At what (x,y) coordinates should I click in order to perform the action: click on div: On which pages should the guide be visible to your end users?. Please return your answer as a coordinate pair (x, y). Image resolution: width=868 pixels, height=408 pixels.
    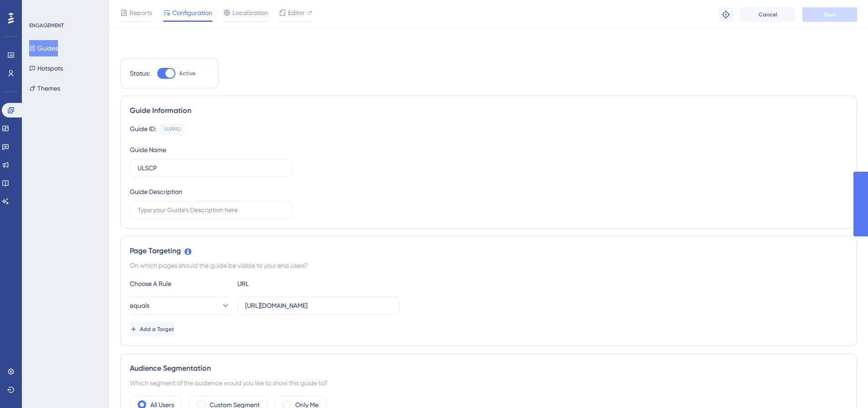
    Looking at the image, I should click on (489, 266).